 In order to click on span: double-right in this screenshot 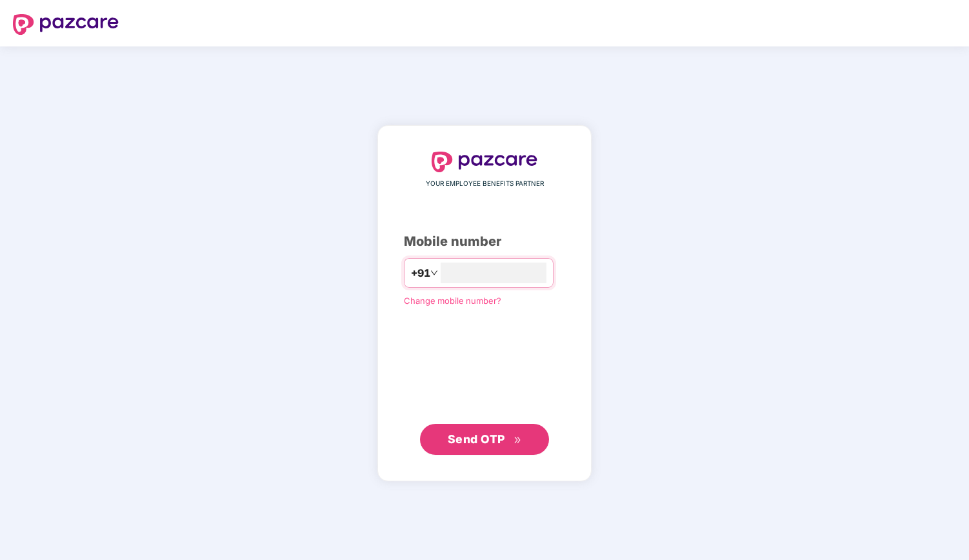, I will do `click(518, 440)`.